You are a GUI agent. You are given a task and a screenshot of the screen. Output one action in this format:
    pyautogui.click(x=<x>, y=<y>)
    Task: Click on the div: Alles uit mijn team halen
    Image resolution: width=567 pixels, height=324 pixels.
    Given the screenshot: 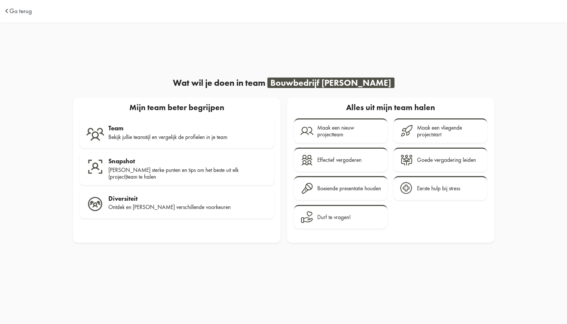 What is the action you would take?
    pyautogui.click(x=390, y=108)
    